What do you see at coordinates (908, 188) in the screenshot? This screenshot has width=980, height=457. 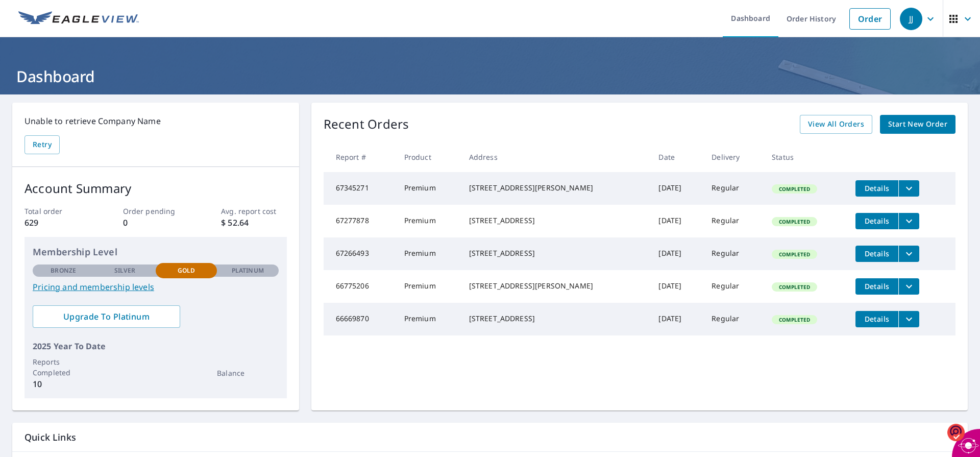 I see `button: filesDropdownBtn-67345271` at bounding box center [908, 188].